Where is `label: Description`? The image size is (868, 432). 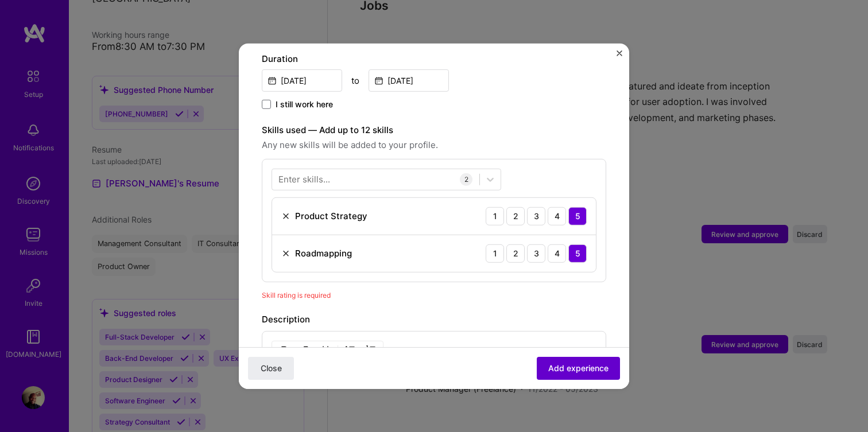 label: Description is located at coordinates (286, 319).